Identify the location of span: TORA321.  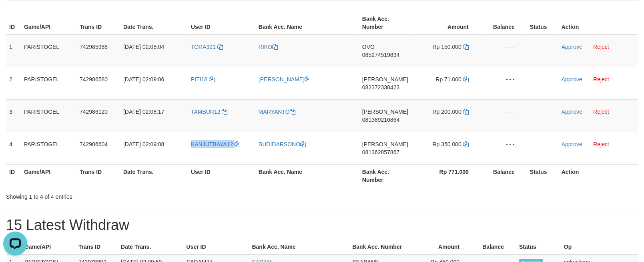
(203, 47).